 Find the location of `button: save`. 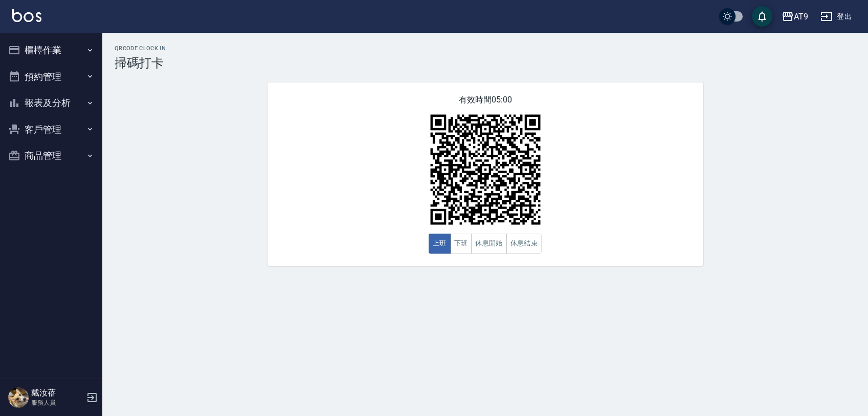

button: save is located at coordinates (762, 16).